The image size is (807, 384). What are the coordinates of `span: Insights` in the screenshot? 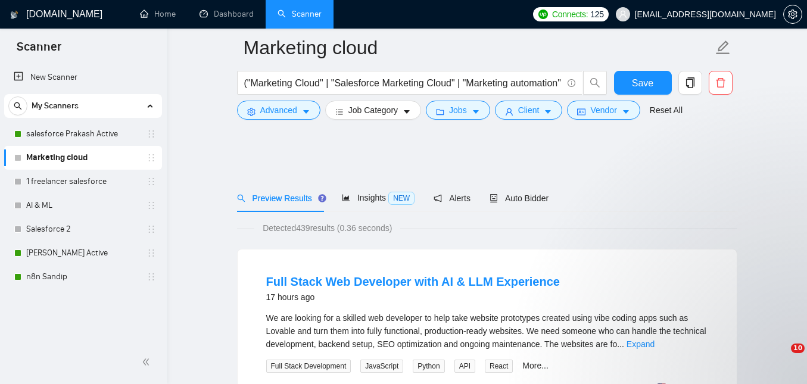 It's located at (378, 198).